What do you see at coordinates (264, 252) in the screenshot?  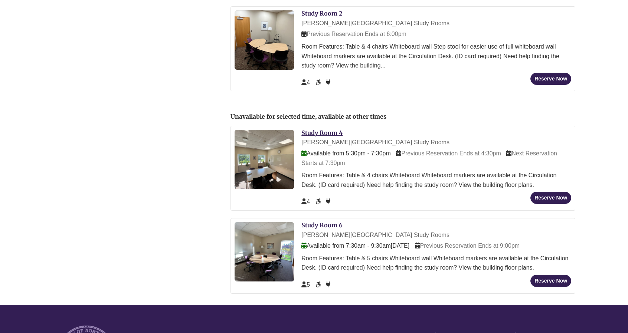 I see `img: Study Room 6` at bounding box center [264, 252].